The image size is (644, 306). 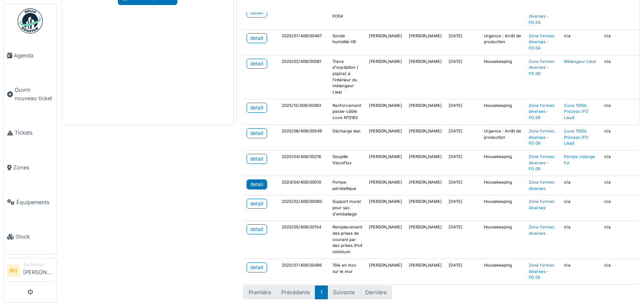 What do you see at coordinates (580, 61) in the screenshot?
I see `a: Mélangeur Lleal` at bounding box center [580, 61].